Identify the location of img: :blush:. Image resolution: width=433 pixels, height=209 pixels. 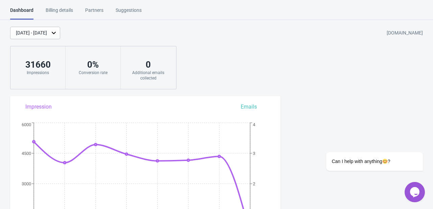
(80, 70).